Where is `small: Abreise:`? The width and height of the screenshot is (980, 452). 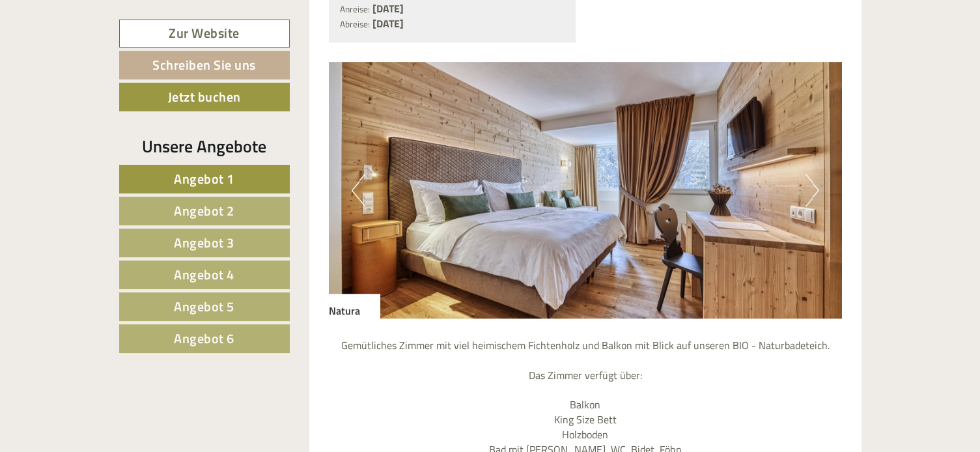
small: Abreise: is located at coordinates (355, 24).